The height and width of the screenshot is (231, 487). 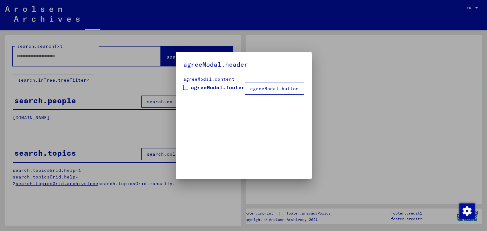 What do you see at coordinates (243, 65) in the screenshot?
I see `h5: agreeModal.header` at bounding box center [243, 65].